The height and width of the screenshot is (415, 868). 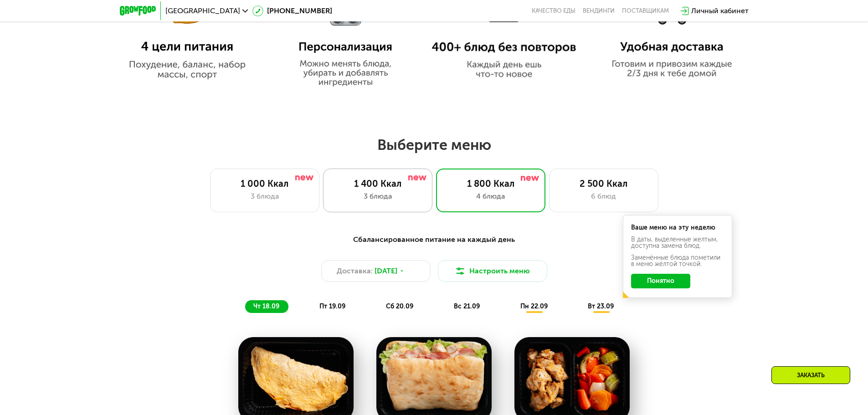 What do you see at coordinates (646, 10) in the screenshot?
I see `div: поставщикам` at bounding box center [646, 10].